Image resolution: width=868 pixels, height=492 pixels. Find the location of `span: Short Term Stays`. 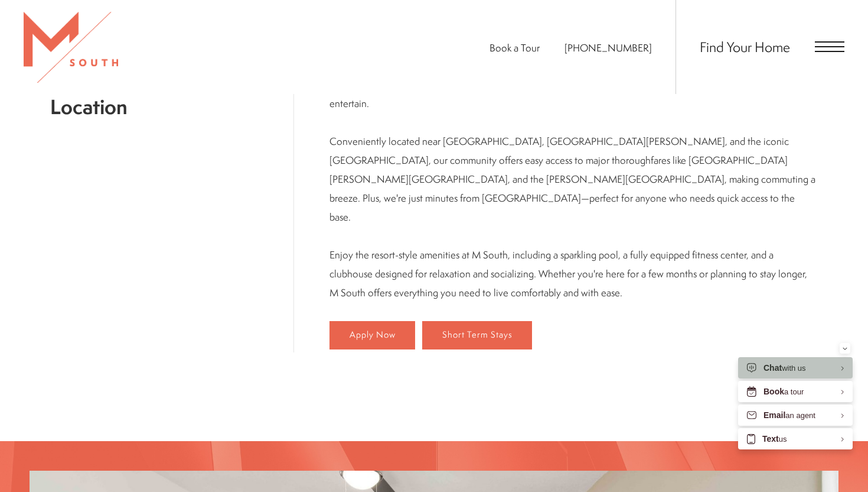

span: Short Term Stays is located at coordinates (477, 335).